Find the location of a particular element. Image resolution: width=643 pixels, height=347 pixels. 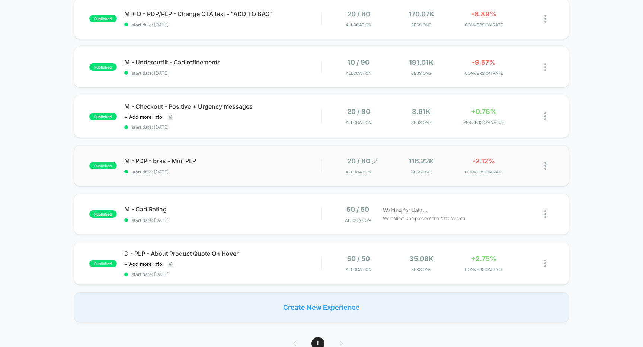

span: -2.12% is located at coordinates (484, 161).